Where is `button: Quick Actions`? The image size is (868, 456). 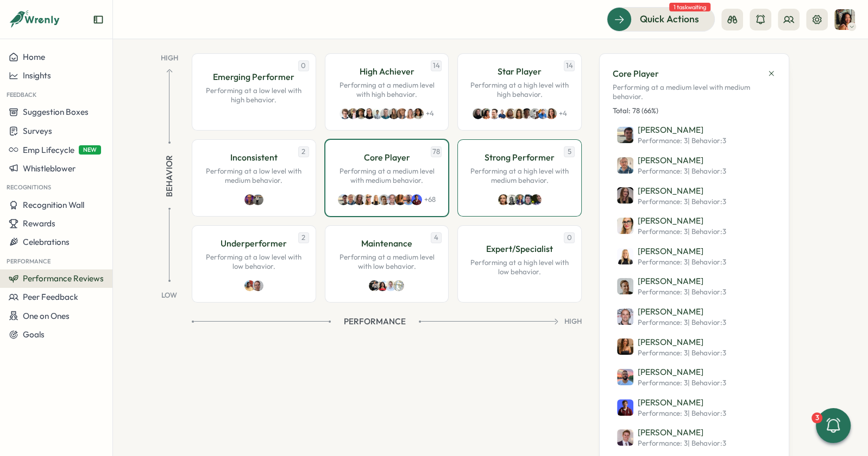 button: Quick Actions is located at coordinates (661, 19).